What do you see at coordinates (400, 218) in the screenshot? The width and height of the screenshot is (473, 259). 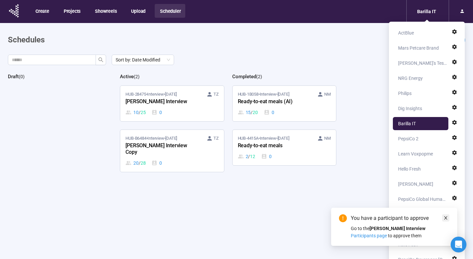 I see `div: You have a participant to approve` at bounding box center [400, 218].